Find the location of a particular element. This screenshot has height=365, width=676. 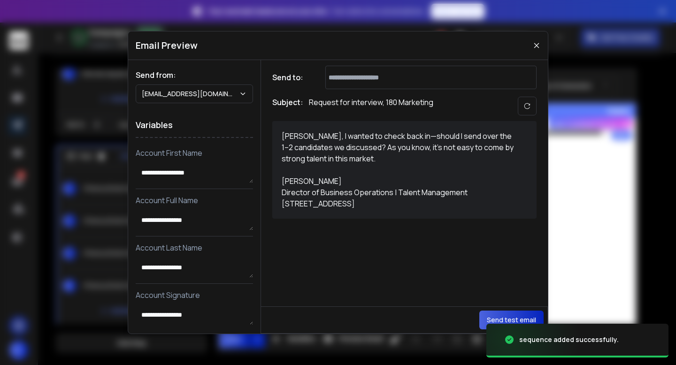

p: Account Last Name is located at coordinates (194, 248).